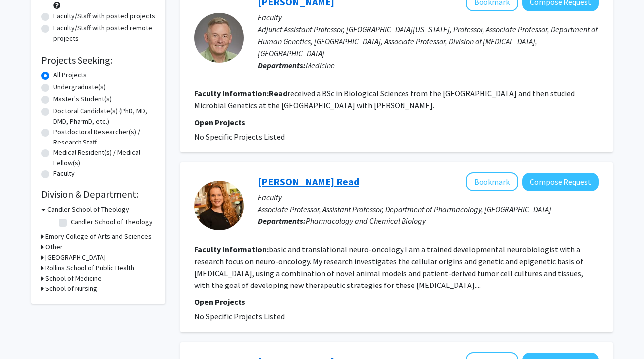 The image size is (644, 359). Describe the element at coordinates (71, 288) in the screenshot. I see `h3: School of Nursing` at that location.